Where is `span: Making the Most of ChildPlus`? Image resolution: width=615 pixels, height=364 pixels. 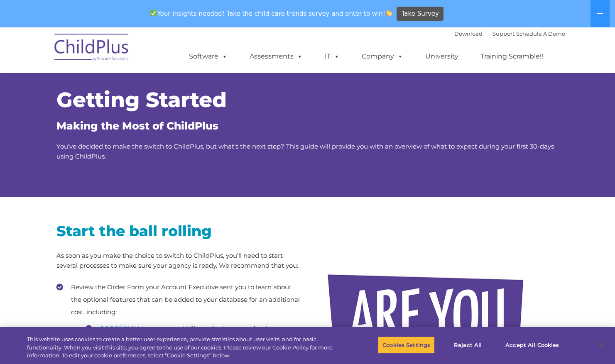 span: Making the Most of ChildPlus is located at coordinates (137, 126).